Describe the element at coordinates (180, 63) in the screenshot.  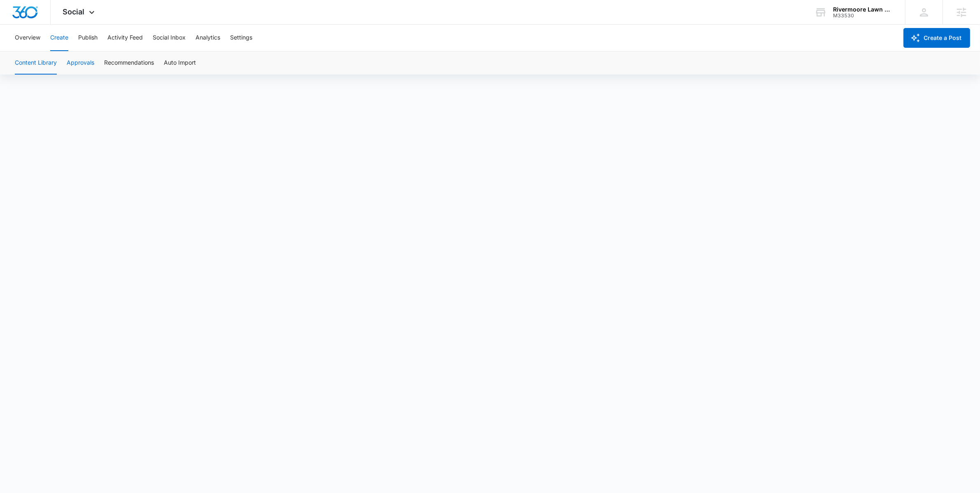
I see `button: Auto Import` at that location.